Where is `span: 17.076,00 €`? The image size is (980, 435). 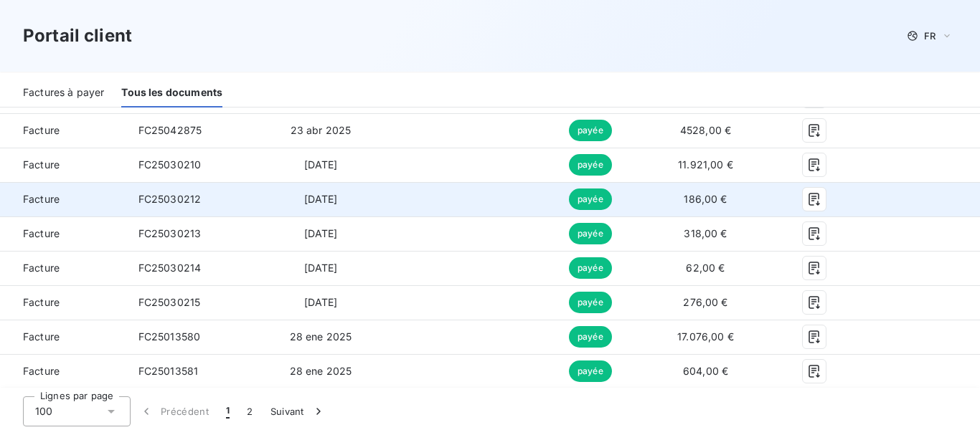 span: 17.076,00 € is located at coordinates (705, 337).